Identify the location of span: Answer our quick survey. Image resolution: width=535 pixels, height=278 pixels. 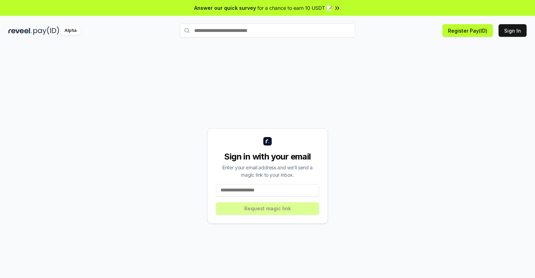
(225, 8).